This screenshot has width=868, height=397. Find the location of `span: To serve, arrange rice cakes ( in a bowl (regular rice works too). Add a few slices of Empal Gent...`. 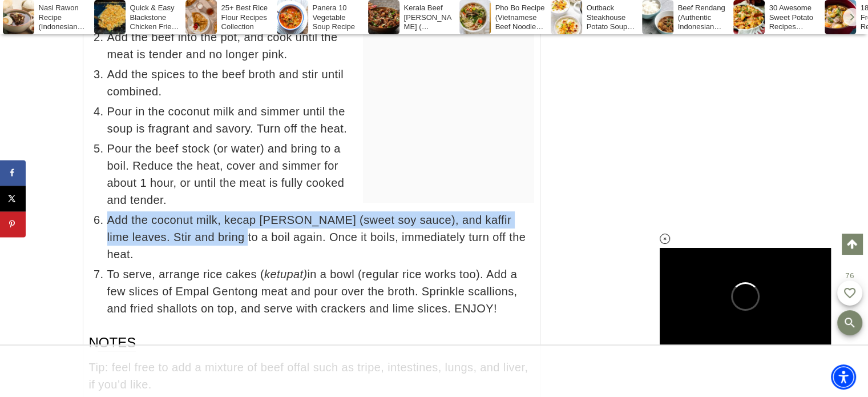

span: To serve, arrange rice cakes ( in a bowl (regular rice works too). Add a few slices of Empal Gent... is located at coordinates (321, 292).